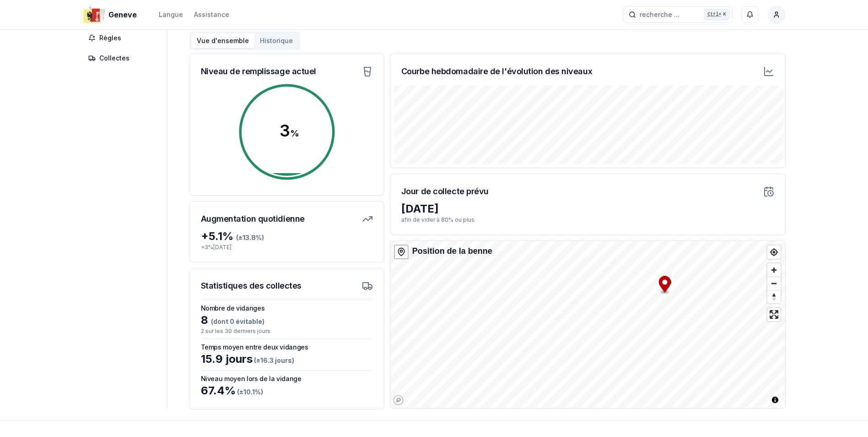 The width and height of the screenshot is (868, 437). What do you see at coordinates (678, 15) in the screenshot?
I see `button: recherche ...Ctrl+K` at bounding box center [678, 15].